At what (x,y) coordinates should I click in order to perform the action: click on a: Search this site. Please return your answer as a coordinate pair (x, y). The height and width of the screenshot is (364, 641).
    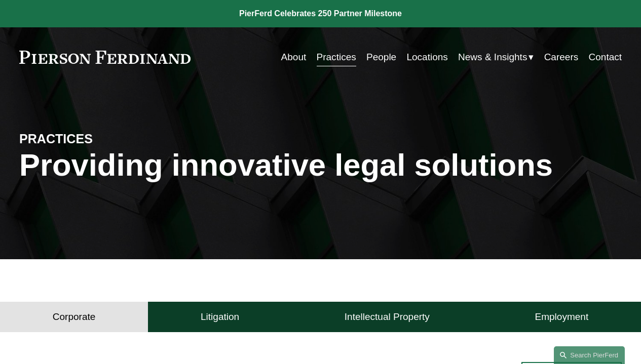
    Looking at the image, I should click on (589, 355).